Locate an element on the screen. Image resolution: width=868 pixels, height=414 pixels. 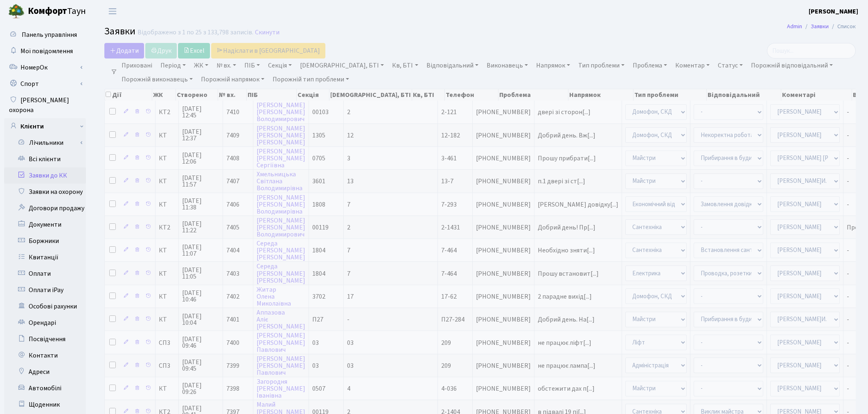
nav: breadcrumb is located at coordinates (822, 27).